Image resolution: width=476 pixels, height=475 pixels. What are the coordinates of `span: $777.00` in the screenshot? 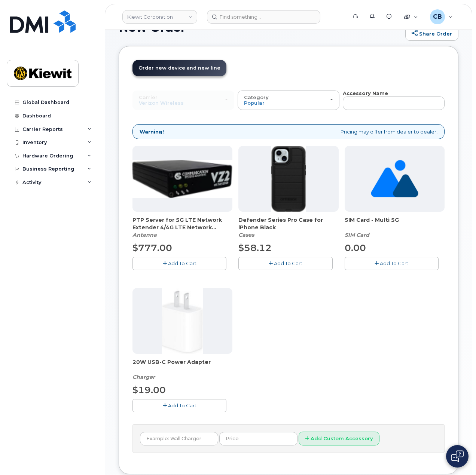 It's located at (152, 248).